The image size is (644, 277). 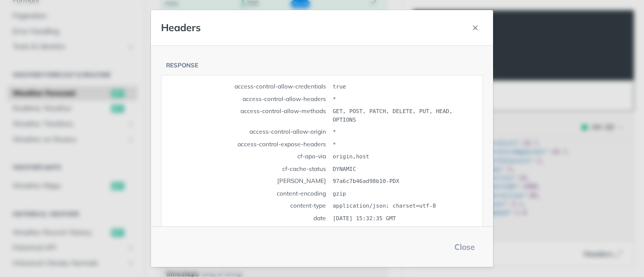 What do you see at coordinates (249, 157) in the screenshot?
I see `td: cf-apo-via` at bounding box center [249, 157].